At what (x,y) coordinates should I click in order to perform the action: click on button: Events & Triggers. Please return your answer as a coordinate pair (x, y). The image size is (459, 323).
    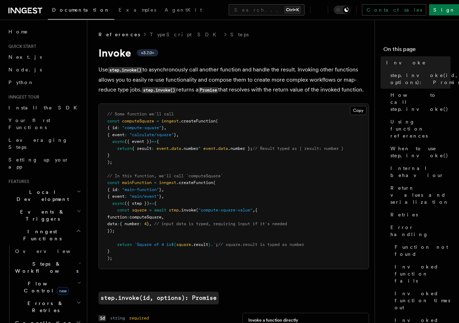
    Looking at the image, I should click on (44, 215).